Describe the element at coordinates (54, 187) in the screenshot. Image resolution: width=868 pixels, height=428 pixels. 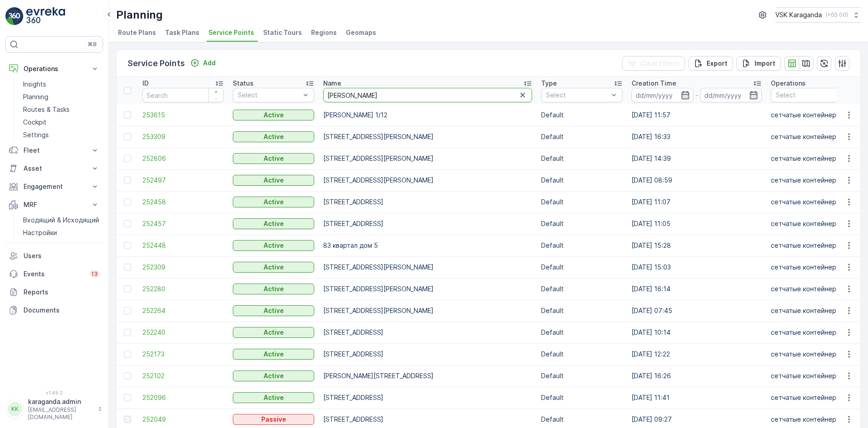
I see `p: Engagement` at that location.